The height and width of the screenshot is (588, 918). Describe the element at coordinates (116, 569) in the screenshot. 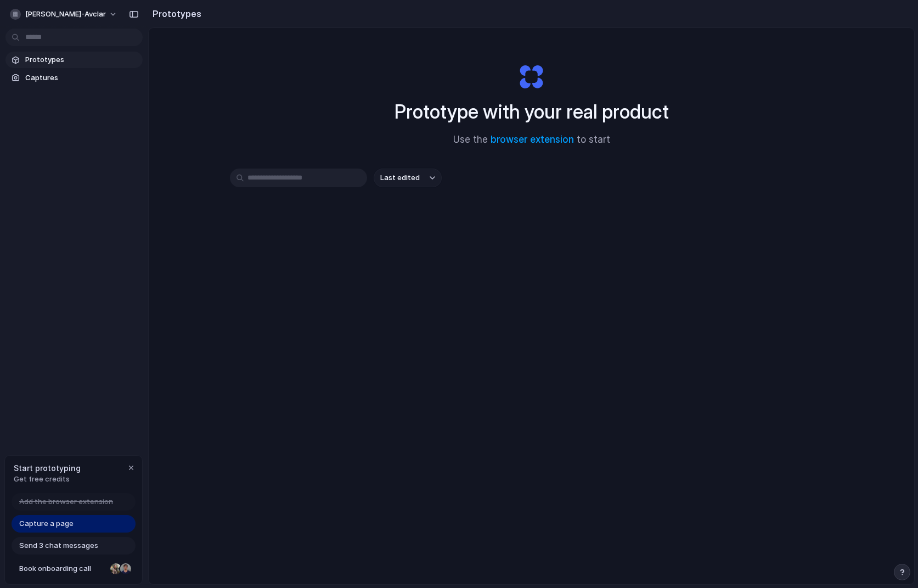

I see `div: Nicole Kubica` at that location.